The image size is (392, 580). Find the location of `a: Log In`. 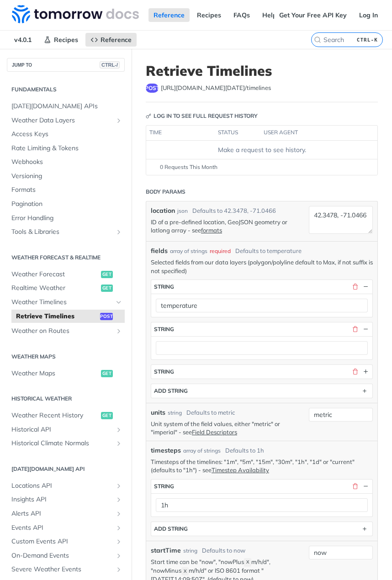

a: Log In is located at coordinates (368, 15).